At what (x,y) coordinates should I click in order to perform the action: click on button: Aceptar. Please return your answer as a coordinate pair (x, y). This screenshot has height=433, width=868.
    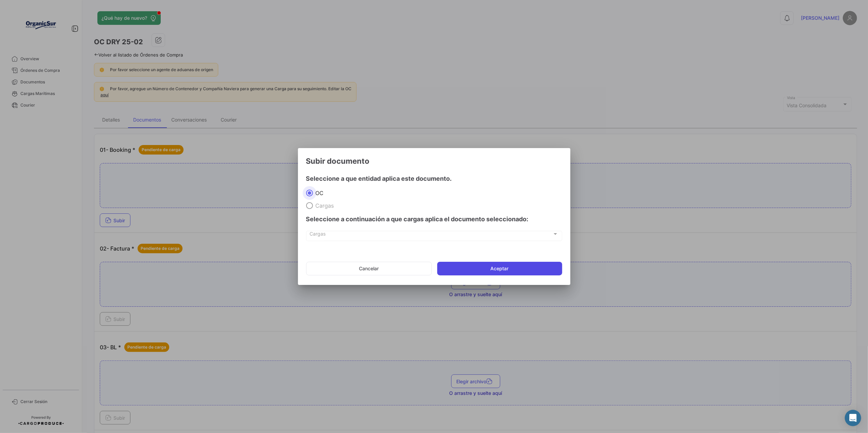
    Looking at the image, I should click on (499, 268).